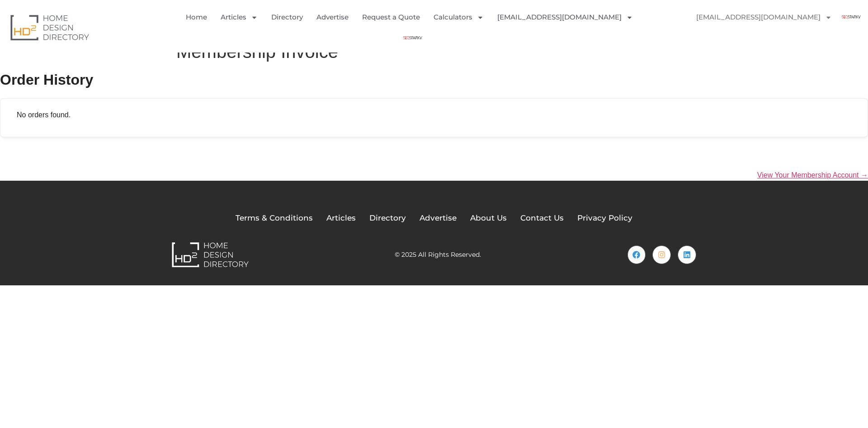 Image resolution: width=868 pixels, height=428 pixels. Describe the element at coordinates (341, 218) in the screenshot. I see `span: Articles` at that location.